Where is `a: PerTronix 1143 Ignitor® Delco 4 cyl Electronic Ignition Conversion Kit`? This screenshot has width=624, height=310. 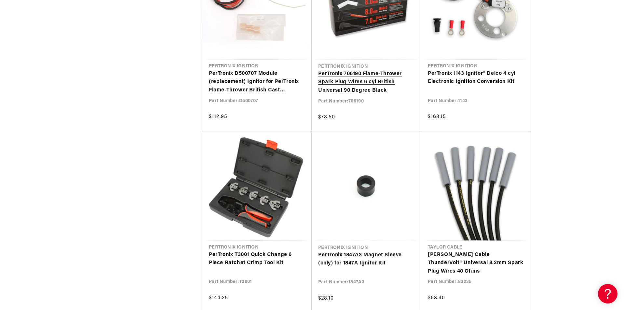
a: PerTronix 1143 Ignitor® Delco 4 cyl Electronic Ignition Conversion Kit is located at coordinates (476, 78).